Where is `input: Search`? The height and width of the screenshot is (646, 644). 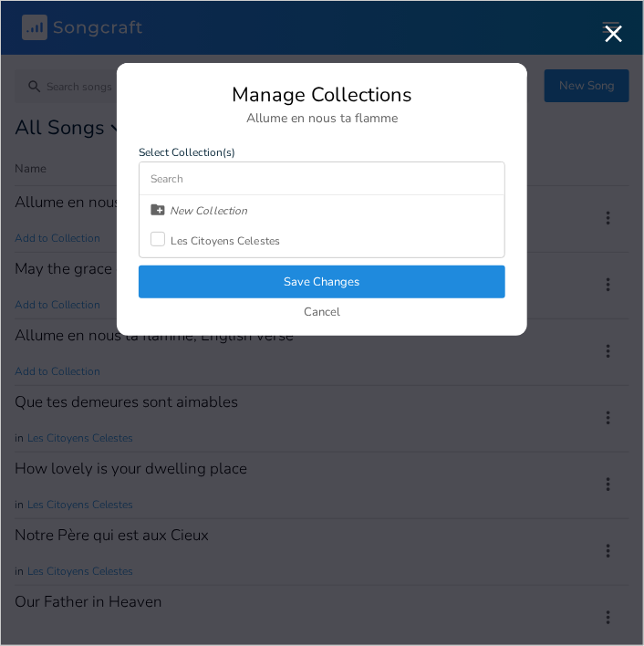
input: Search is located at coordinates (322, 179).